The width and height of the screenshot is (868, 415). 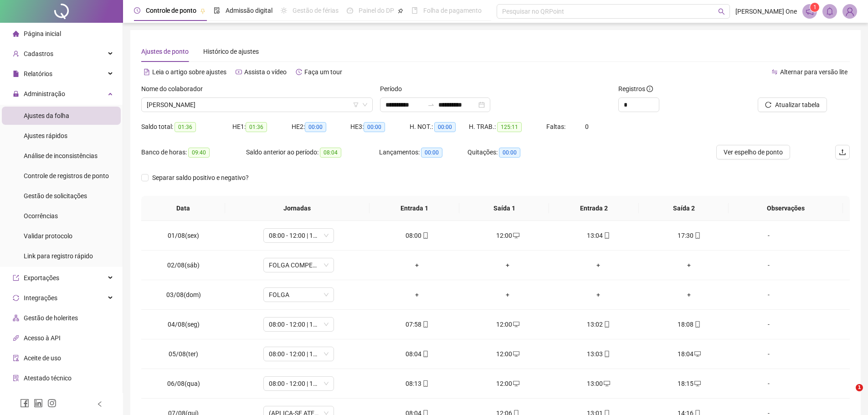 What do you see at coordinates (453, 10) in the screenshot?
I see `span: Folha de pagamento` at bounding box center [453, 10].